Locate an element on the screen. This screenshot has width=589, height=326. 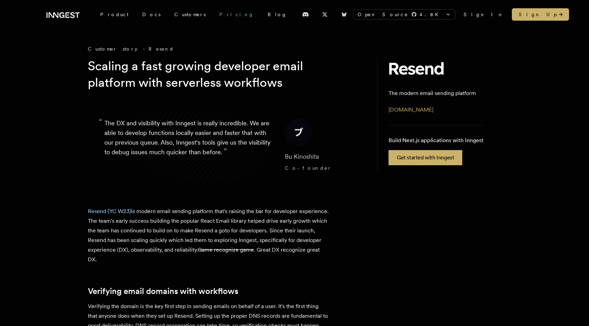
a: Sign In is located at coordinates (484, 14).